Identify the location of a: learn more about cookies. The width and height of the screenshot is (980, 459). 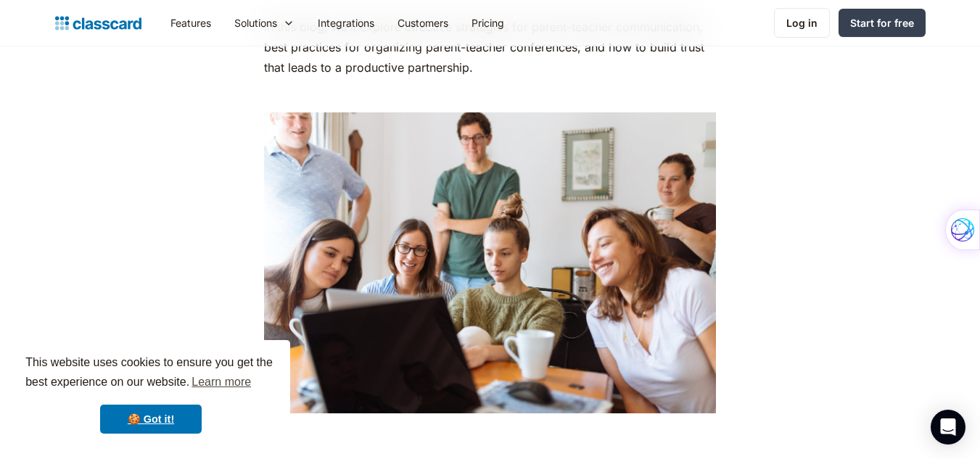
(221, 382).